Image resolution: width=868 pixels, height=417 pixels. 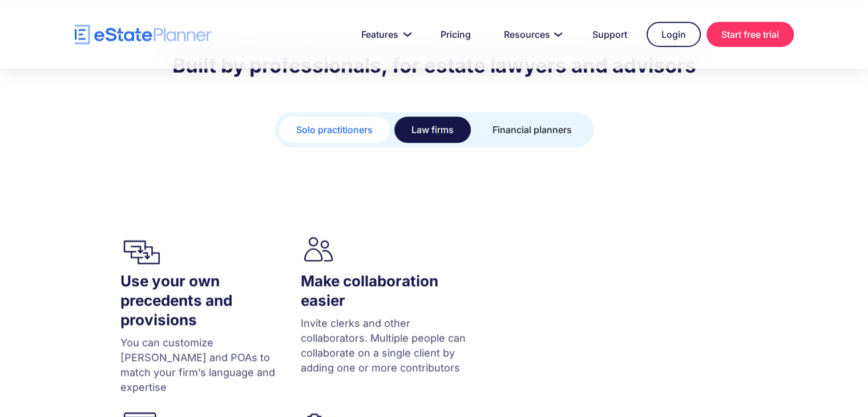 What do you see at coordinates (532, 130) in the screenshot?
I see `div: Financial planners` at bounding box center [532, 130].